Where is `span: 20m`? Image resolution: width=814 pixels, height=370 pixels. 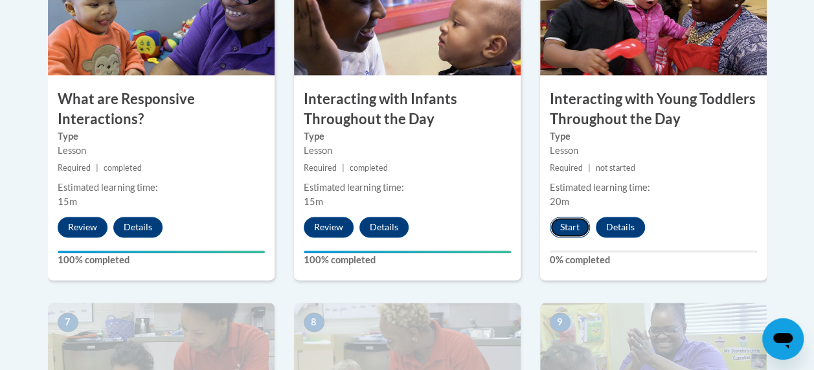 span: 20m is located at coordinates (560, 201).